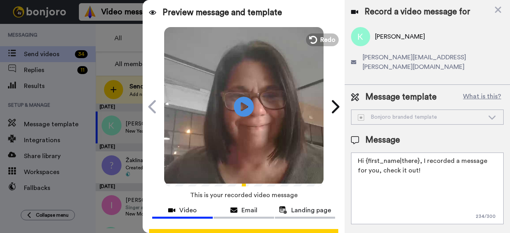 This screenshot has width=510, height=233. What do you see at coordinates (244, 195) in the screenshot?
I see `span: This is your recorded video message` at bounding box center [244, 195].